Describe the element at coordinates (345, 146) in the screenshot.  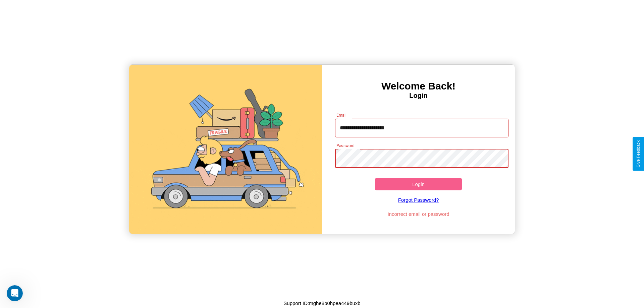
I see `label: Password` at that location.